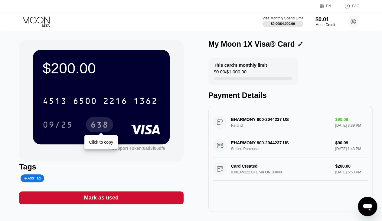  I want to click on div: Click to copy, so click(101, 142).